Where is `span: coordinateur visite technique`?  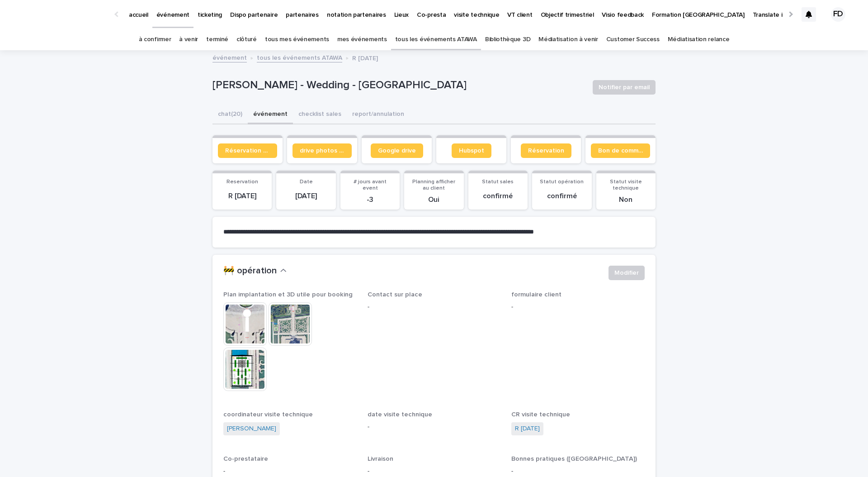 span: coordinateur visite technique is located at coordinates (268, 414).